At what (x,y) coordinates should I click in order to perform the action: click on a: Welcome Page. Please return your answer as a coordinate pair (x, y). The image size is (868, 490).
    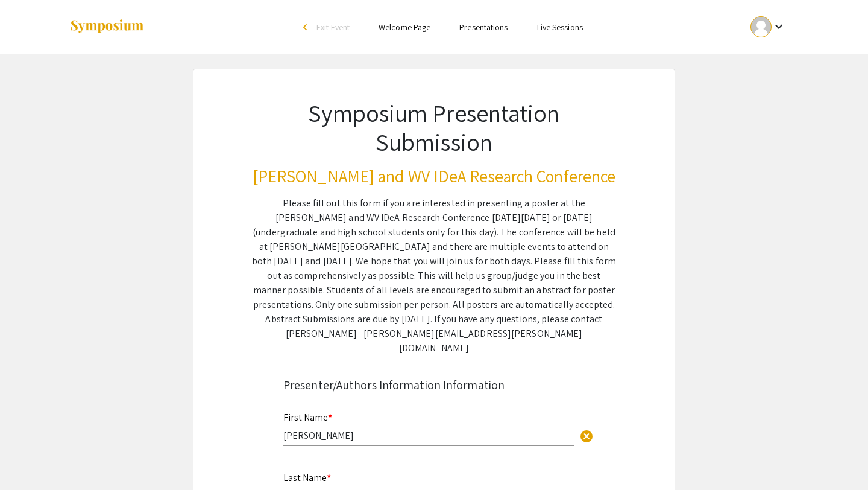
    Looking at the image, I should click on (405, 27).